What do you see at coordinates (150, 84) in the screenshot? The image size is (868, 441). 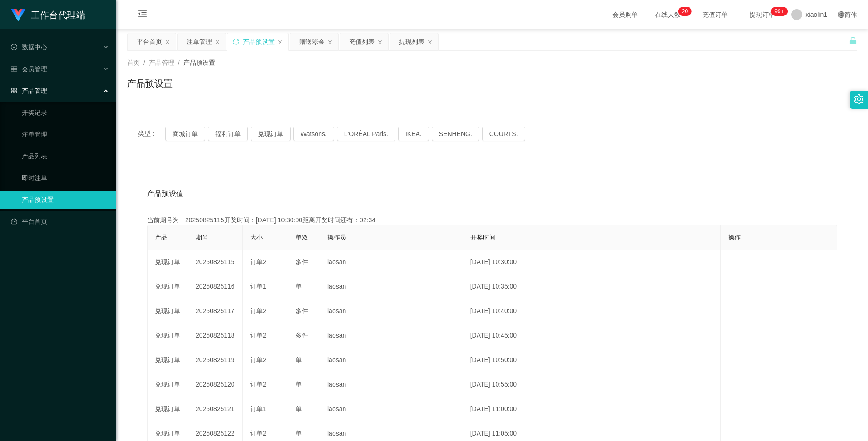 I see `h1: 产品预设置` at bounding box center [150, 84].